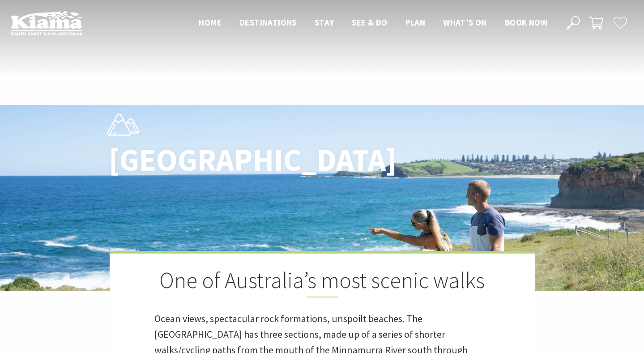  Describe the element at coordinates (47, 23) in the screenshot. I see `img: Kiama Logo` at that location.